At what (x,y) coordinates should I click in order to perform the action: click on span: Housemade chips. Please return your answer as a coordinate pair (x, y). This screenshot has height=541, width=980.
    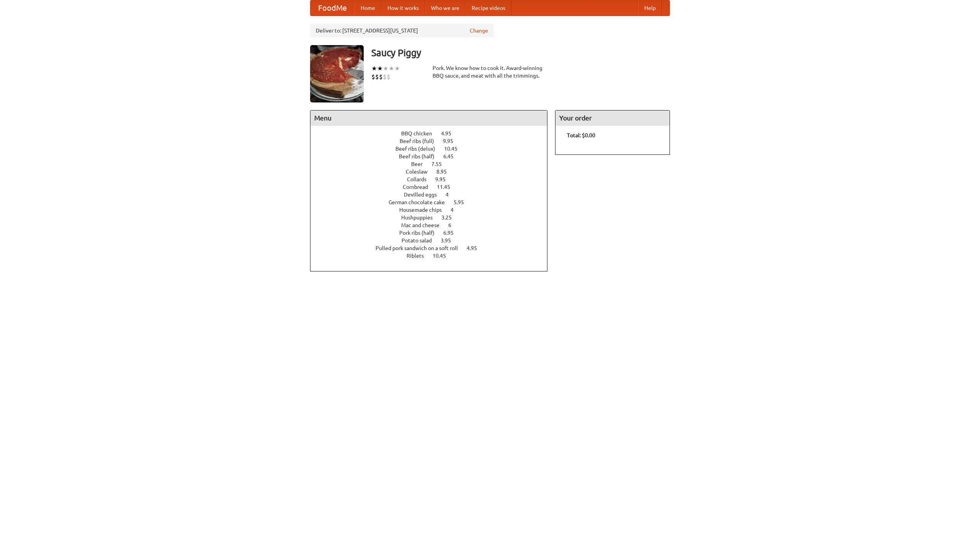
    Looking at the image, I should click on (424, 210).